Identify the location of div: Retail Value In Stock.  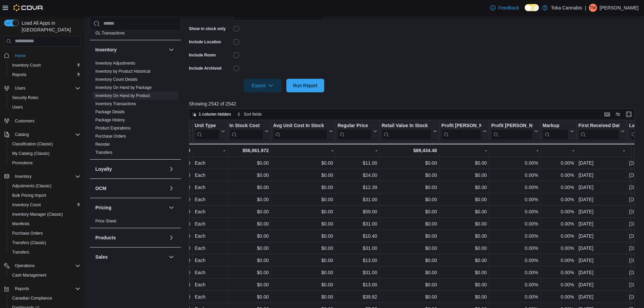
(406, 131).